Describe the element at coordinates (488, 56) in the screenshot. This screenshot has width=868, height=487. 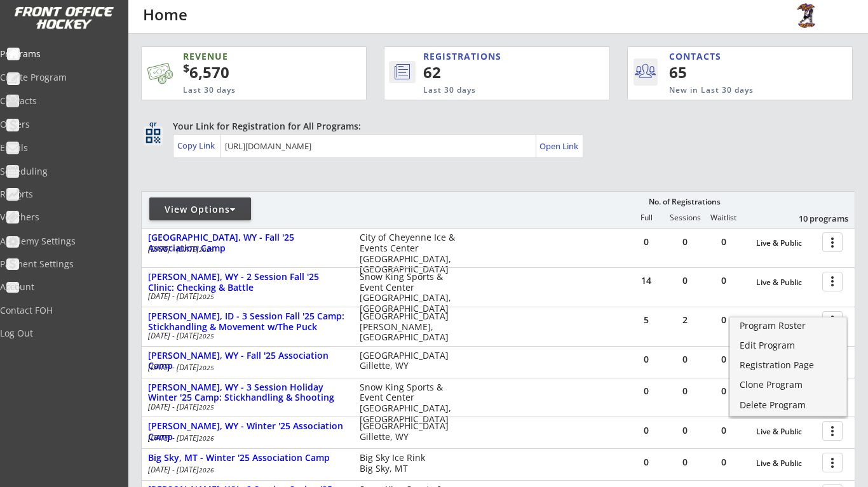
I see `div: REGISTRATIONS` at that location.